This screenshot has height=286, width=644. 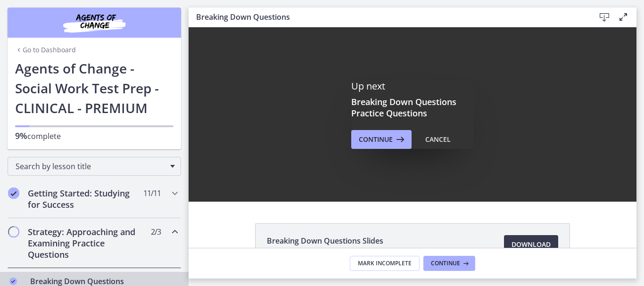 I want to click on span: 419 KB, so click(x=325, y=250).